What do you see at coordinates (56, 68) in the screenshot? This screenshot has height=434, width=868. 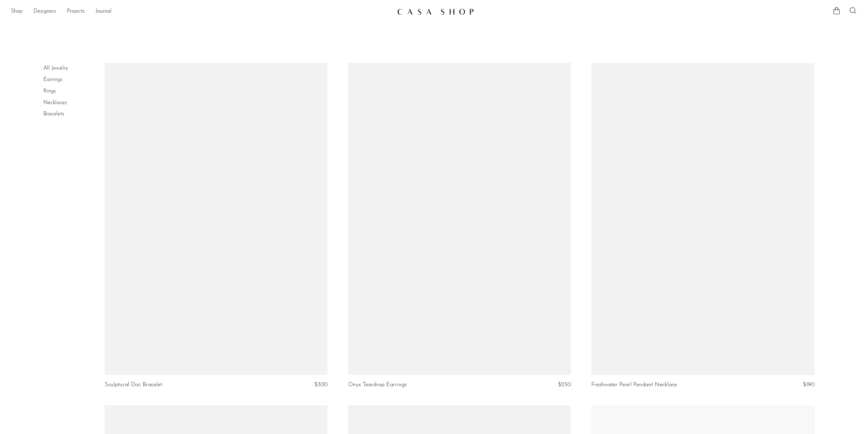 I see `a: All Jewelry` at bounding box center [56, 68].